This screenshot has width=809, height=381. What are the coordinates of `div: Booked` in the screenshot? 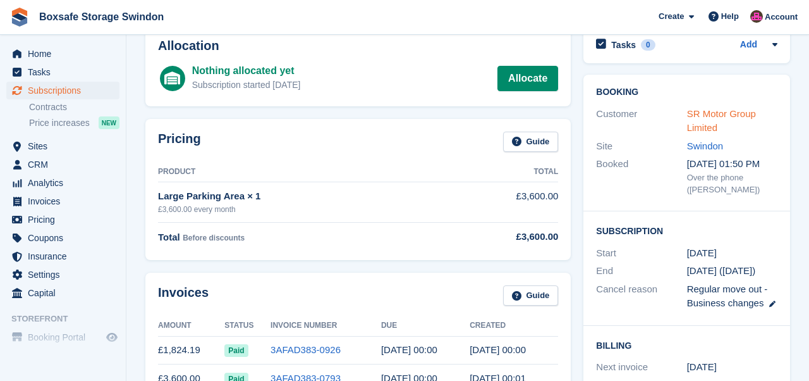 It's located at (641, 176).